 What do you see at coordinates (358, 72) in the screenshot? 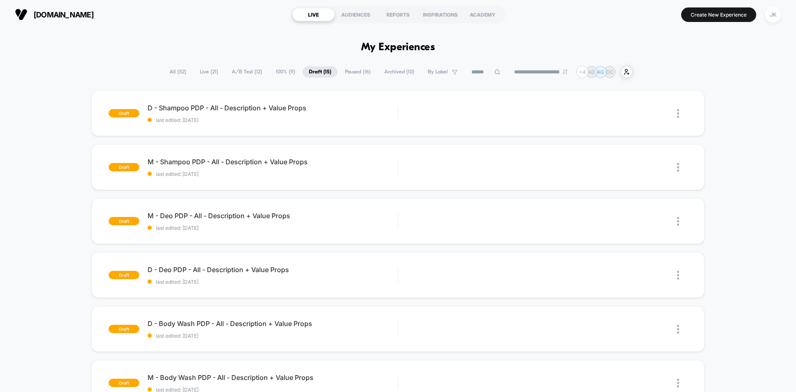
I see `span: Paused ( 16 )` at bounding box center [358, 72].